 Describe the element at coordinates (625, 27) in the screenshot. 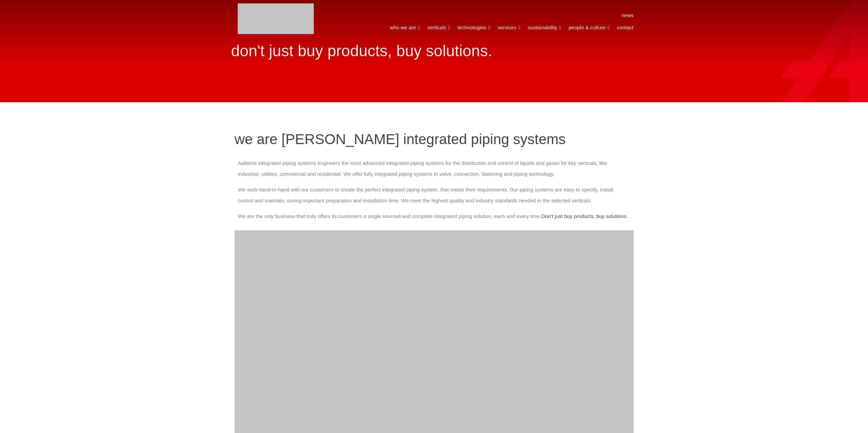

I see `a: contact` at that location.